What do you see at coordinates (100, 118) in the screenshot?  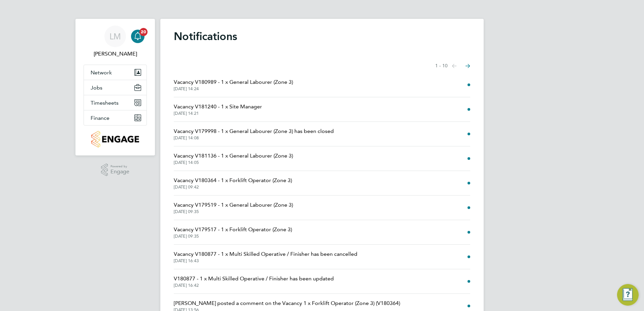 I see `span: Finance` at bounding box center [100, 118].